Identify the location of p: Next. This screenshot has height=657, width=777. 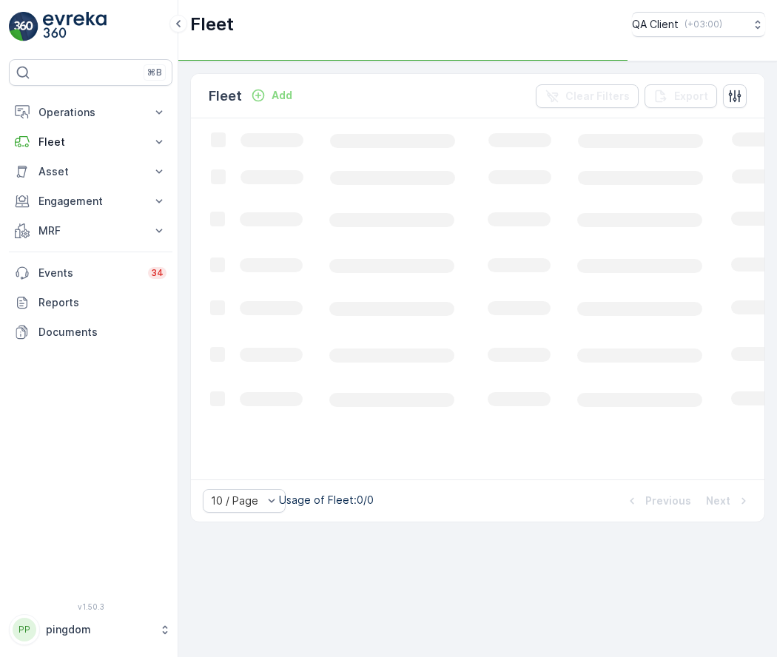
(718, 501).